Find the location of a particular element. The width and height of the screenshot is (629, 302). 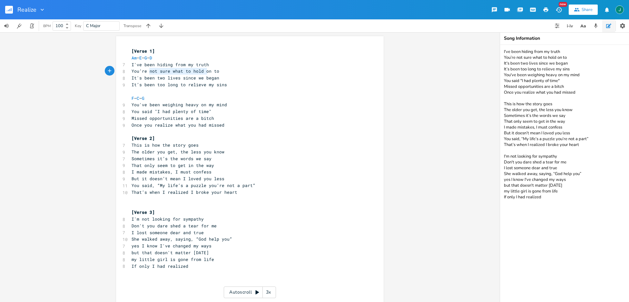

span: That’s when I realized I broke your heart is located at coordinates (185, 192).